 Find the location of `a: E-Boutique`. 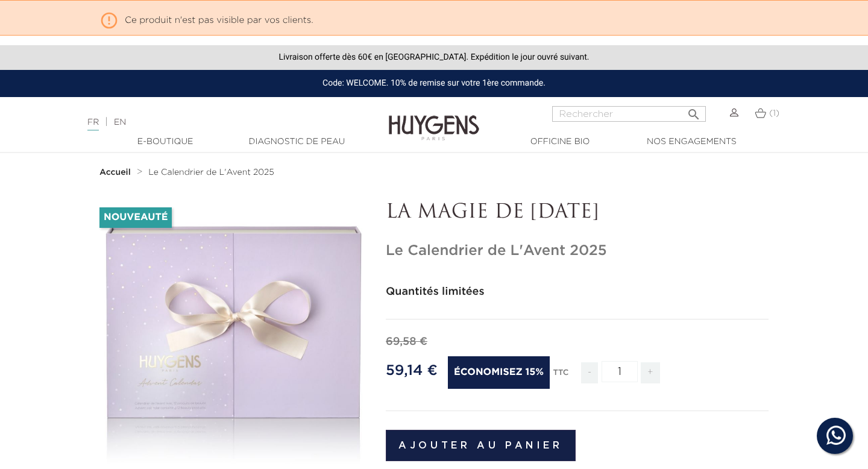

a: E-Boutique is located at coordinates (165, 142).